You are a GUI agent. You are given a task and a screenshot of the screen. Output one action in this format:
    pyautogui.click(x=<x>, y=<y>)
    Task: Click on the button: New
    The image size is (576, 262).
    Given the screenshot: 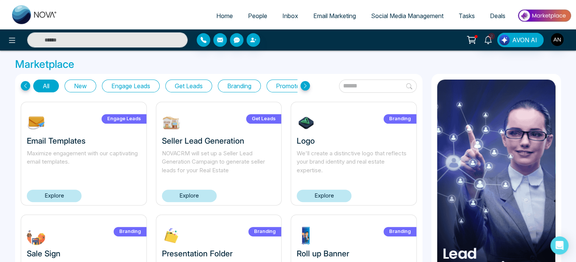 What is the action you would take?
    pyautogui.click(x=80, y=86)
    